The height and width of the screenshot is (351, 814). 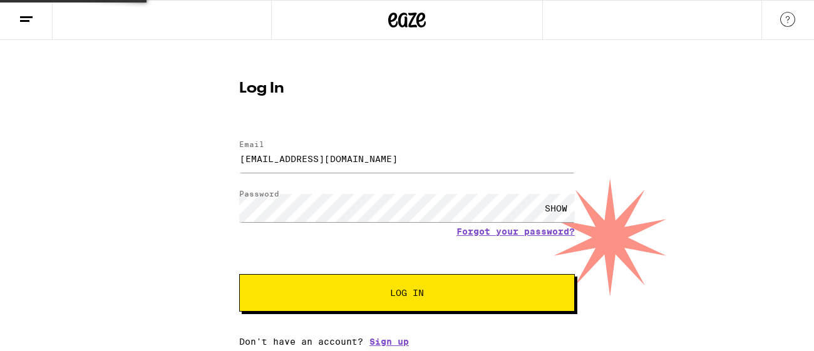 I want to click on div: Don't have an account?, so click(x=407, y=342).